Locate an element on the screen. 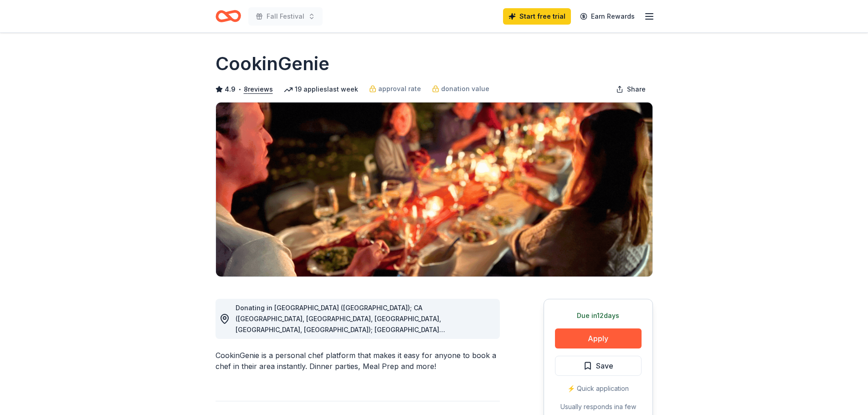 The image size is (868, 415). button: Share is located at coordinates (630, 89).